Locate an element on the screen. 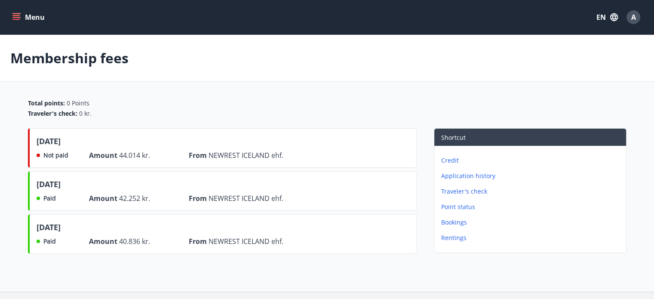 Image resolution: width=654 pixels, height=299 pixels. button: menu is located at coordinates (29, 17).